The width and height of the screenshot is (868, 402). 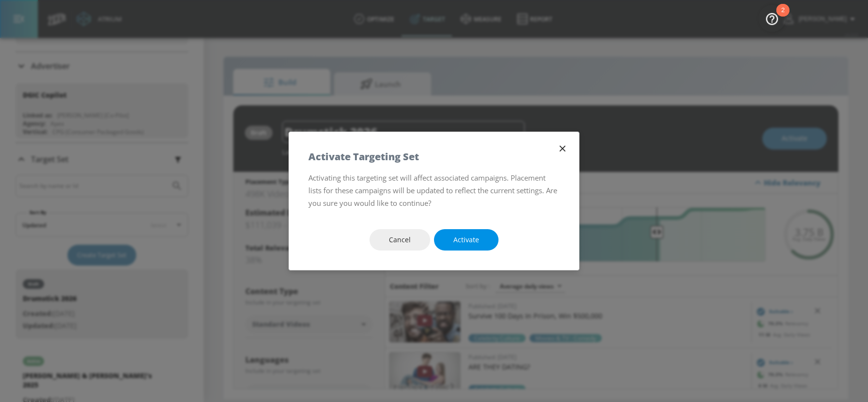 What do you see at coordinates (783, 17) in the screenshot?
I see `div: 2` at bounding box center [783, 17].